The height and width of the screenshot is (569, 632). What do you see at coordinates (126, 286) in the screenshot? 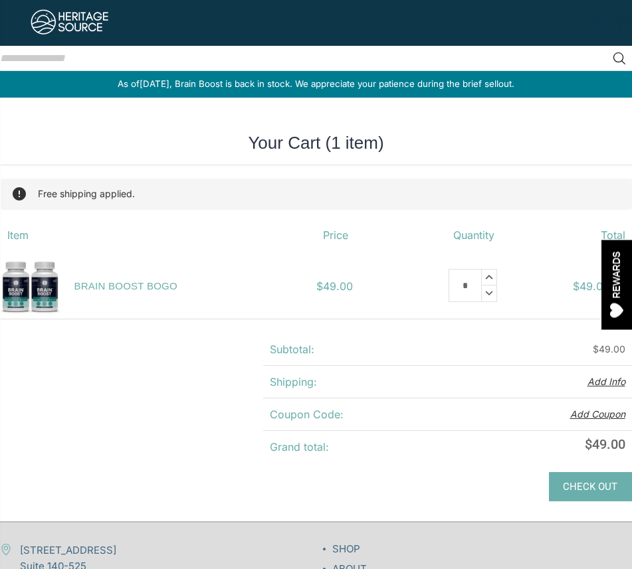
I see `a: BRAIN BOOST BOGO` at bounding box center [126, 286].